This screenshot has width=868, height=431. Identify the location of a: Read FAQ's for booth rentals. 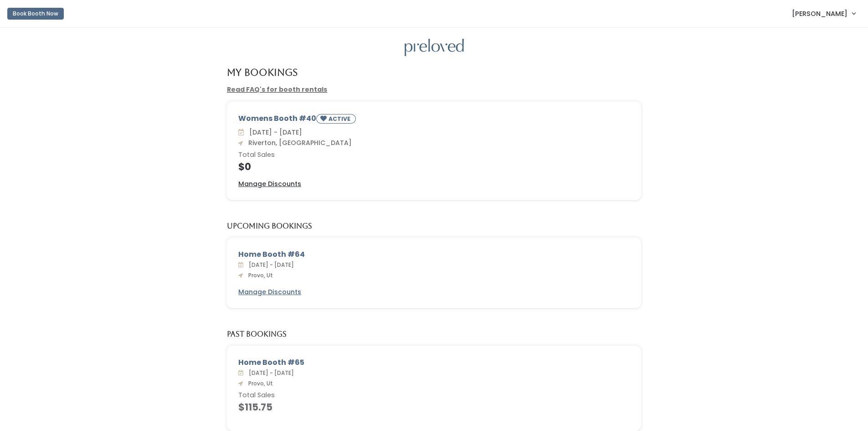
(277, 89).